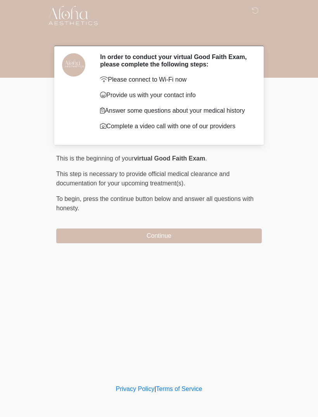 The image size is (318, 417). I want to click on a: Privacy Policy, so click(135, 388).